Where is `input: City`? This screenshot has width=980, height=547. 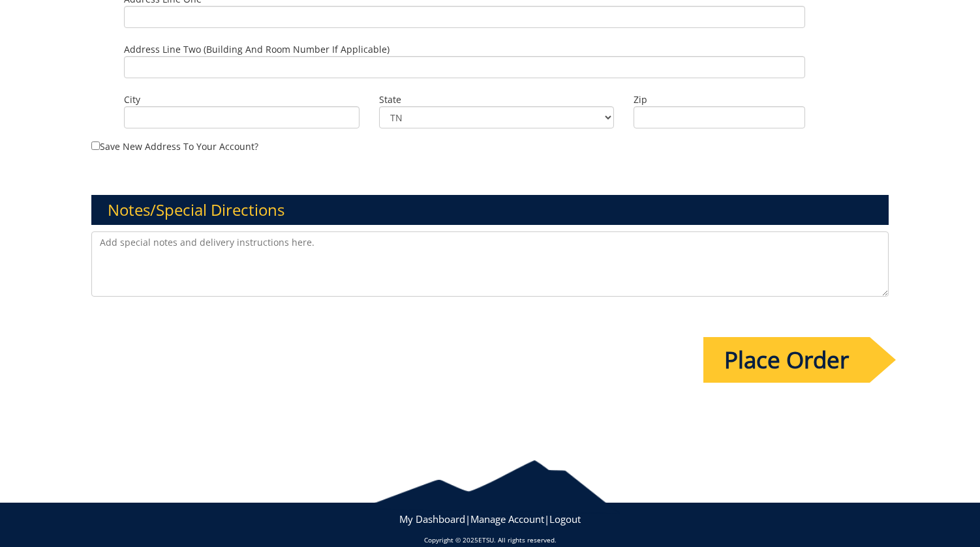
input: City is located at coordinates (242, 118).